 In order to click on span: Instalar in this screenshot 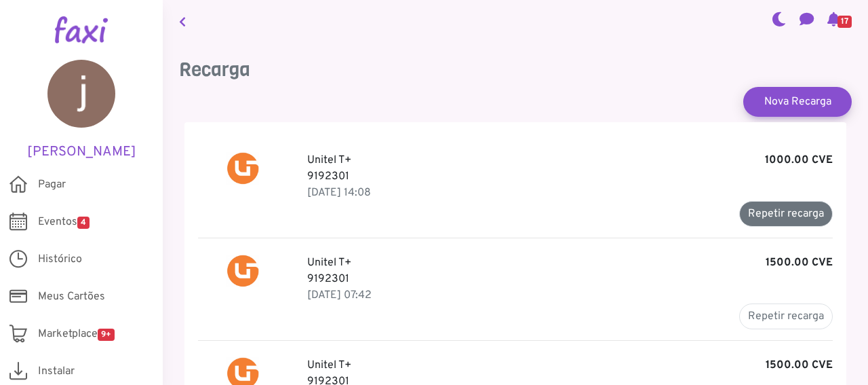, I will do `click(56, 371)`.